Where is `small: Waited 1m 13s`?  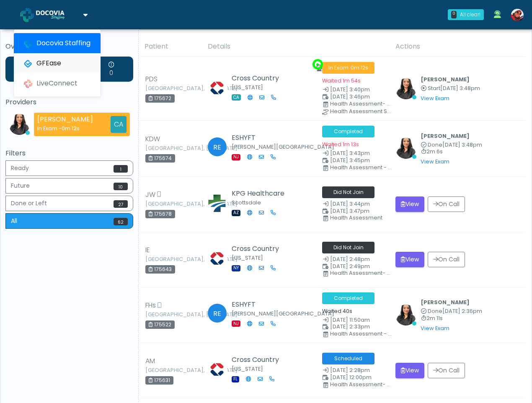 small: Waited 1m 13s is located at coordinates (341, 144).